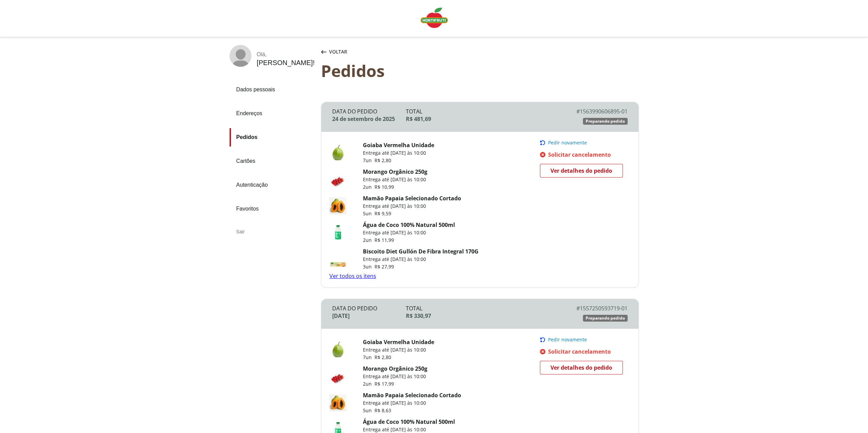  Describe the element at coordinates (434, 17) in the screenshot. I see `img: Logo` at that location.